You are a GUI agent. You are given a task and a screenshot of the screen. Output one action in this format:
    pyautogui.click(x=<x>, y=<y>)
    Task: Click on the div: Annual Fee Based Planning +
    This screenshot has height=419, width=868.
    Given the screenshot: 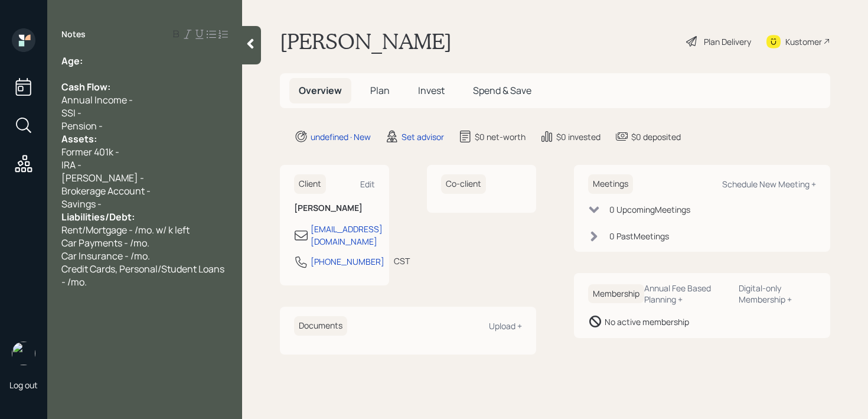 What is the action you would take?
    pyautogui.click(x=687, y=294)
    